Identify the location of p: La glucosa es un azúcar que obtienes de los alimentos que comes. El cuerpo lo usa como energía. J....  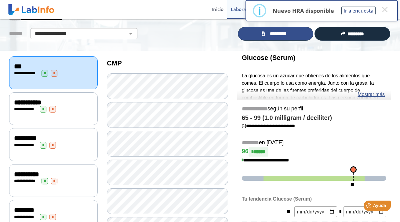
(314, 105).